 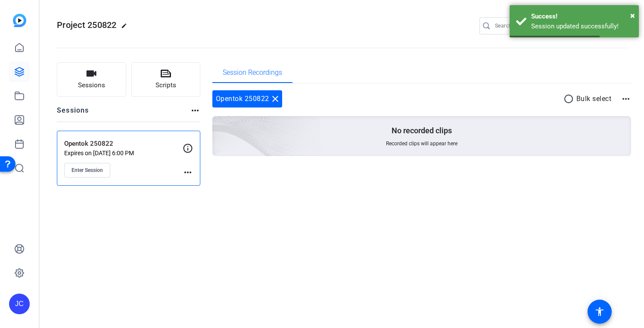 What do you see at coordinates (247, 99) in the screenshot?
I see `div: Opentok 250822` at bounding box center [247, 99].